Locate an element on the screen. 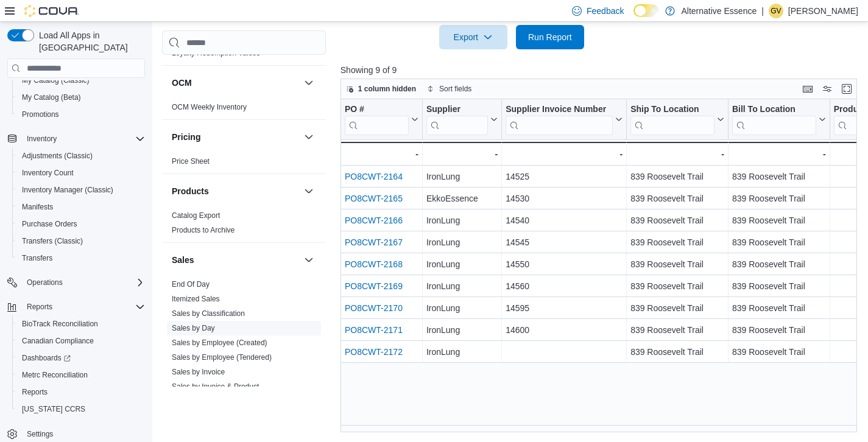  div: 14525 is located at coordinates (564, 177).